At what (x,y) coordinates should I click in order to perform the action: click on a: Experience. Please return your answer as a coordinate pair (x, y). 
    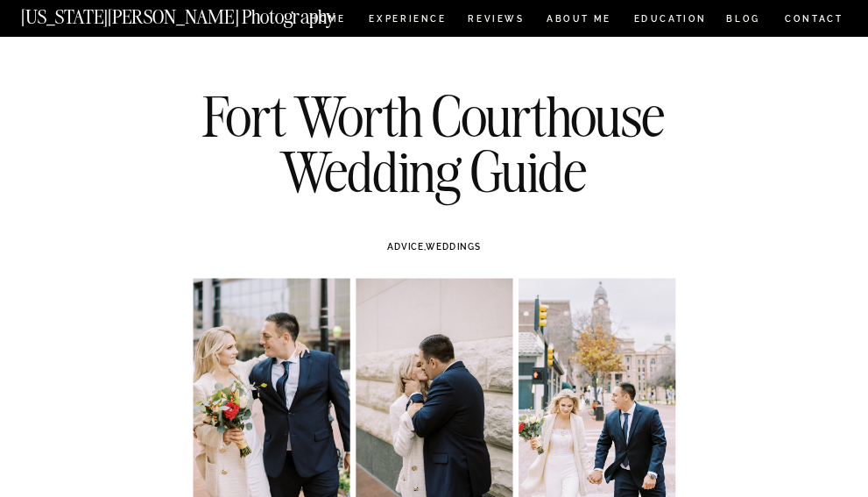
    Looking at the image, I should click on (406, 21).